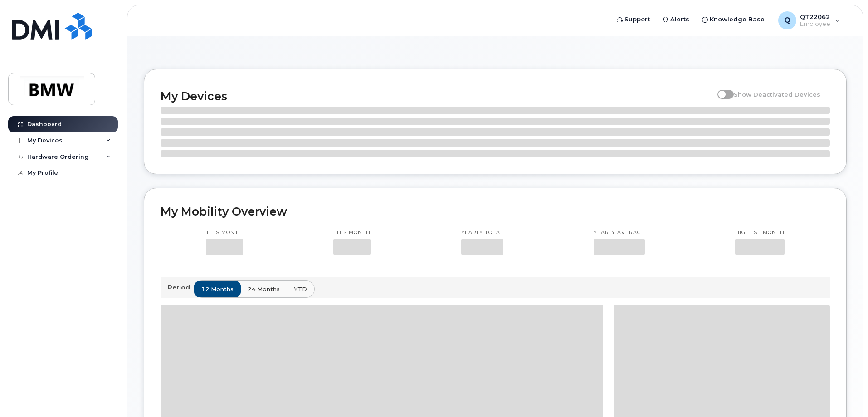 The image size is (868, 417). What do you see at coordinates (181, 287) in the screenshot?
I see `p: Period` at bounding box center [181, 287].